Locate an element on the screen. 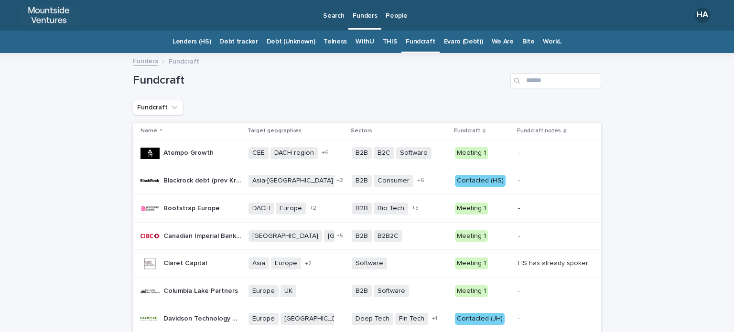  p: Blackrock debt (prev Kreos Capital) is located at coordinates (203, 180).